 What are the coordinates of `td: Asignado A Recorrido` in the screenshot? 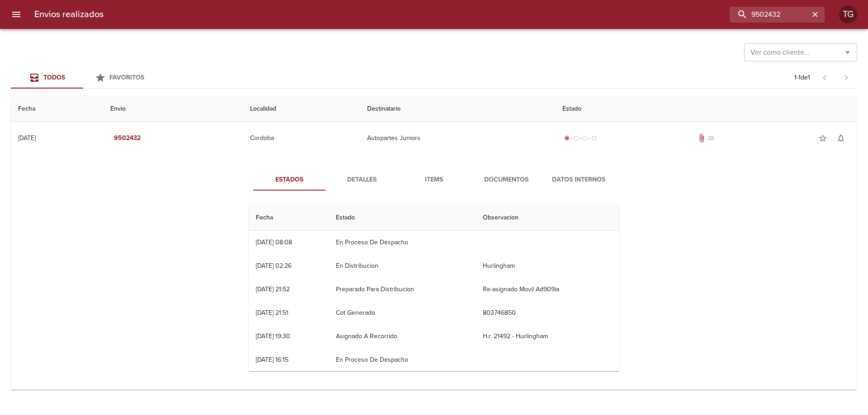 It's located at (402, 337).